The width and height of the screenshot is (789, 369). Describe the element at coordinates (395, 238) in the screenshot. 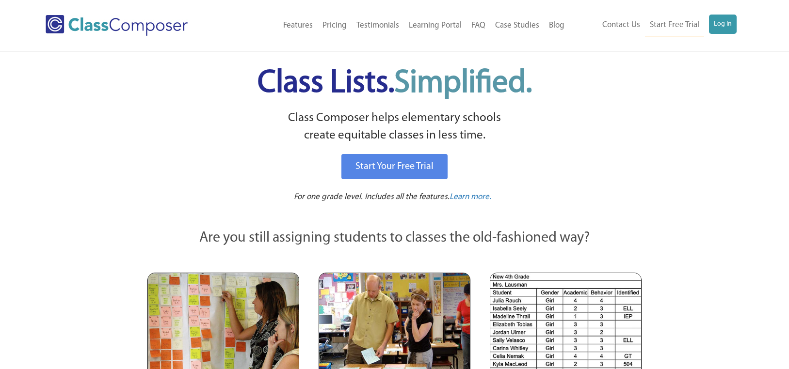

I see `p: Are you still assigning students to classes the old-fashioned way?` at that location.